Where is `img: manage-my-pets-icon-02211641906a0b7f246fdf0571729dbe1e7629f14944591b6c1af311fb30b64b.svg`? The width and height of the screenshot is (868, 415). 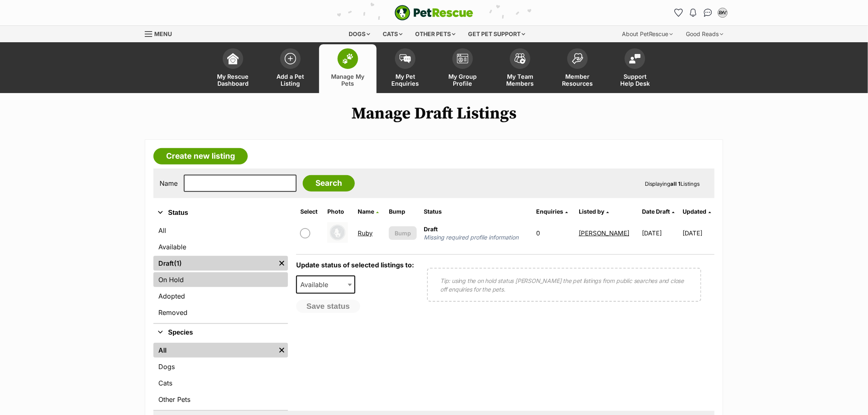
img: manage-my-pets-icon-02211641906a0b7f246fdf0571729dbe1e7629f14944591b6c1af311fb30b64b.svg is located at coordinates (348, 58).